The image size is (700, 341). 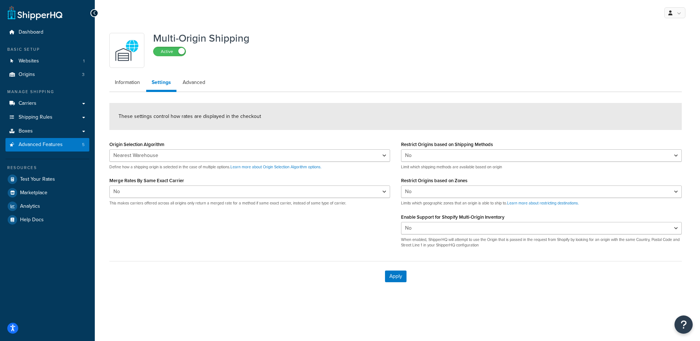 I want to click on span: Marketplace, so click(x=34, y=193).